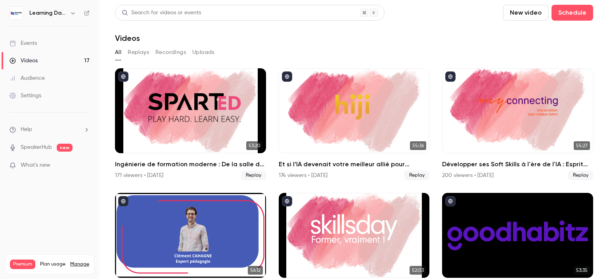  What do you see at coordinates (418, 145) in the screenshot?
I see `span: 55:36` at bounding box center [418, 145].